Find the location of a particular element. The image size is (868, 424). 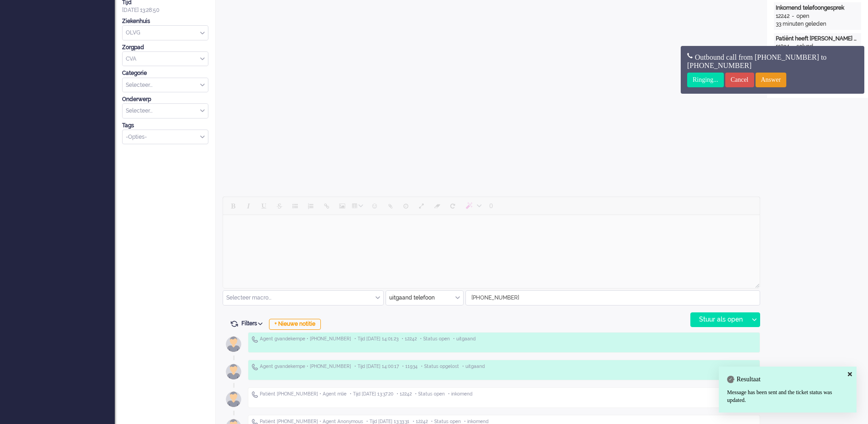

div: Select Tags is located at coordinates (165, 137).